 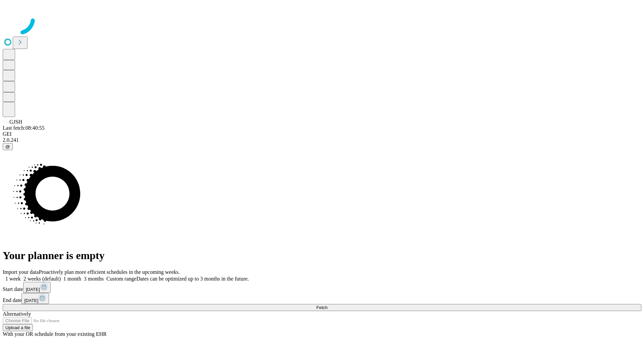 I want to click on span: Last fetch: 08:40:55, so click(x=24, y=128).